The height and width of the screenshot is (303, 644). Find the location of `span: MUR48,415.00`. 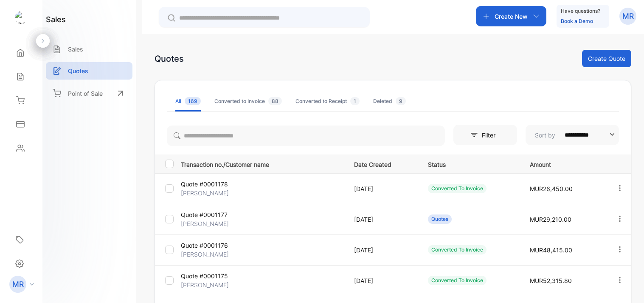

span: MUR48,415.00 is located at coordinates (551, 250).